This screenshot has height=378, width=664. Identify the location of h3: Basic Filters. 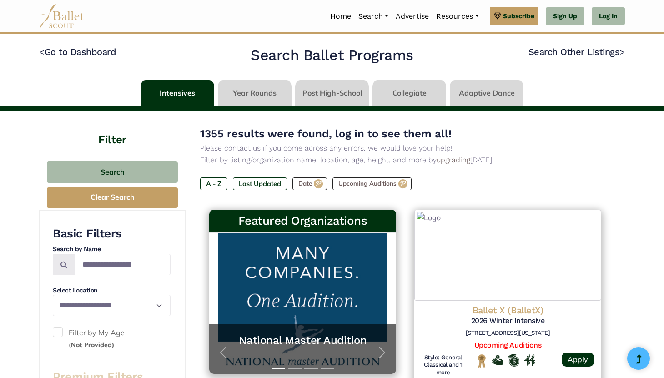
(111, 234).